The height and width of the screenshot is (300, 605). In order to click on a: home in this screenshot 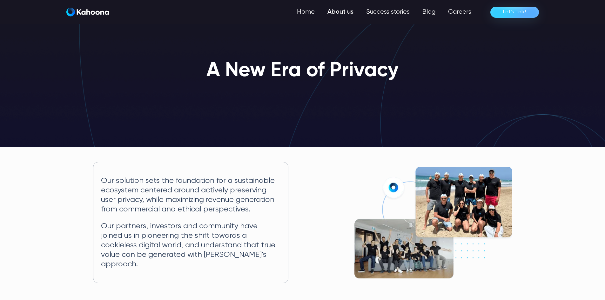, I will do `click(88, 12)`.